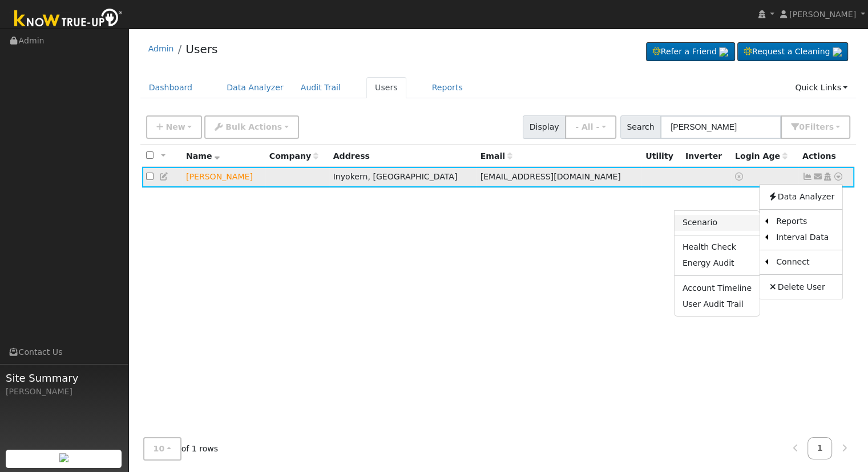  What do you see at coordinates (820, 127) in the screenshot?
I see `span: Filter` at bounding box center [820, 127].